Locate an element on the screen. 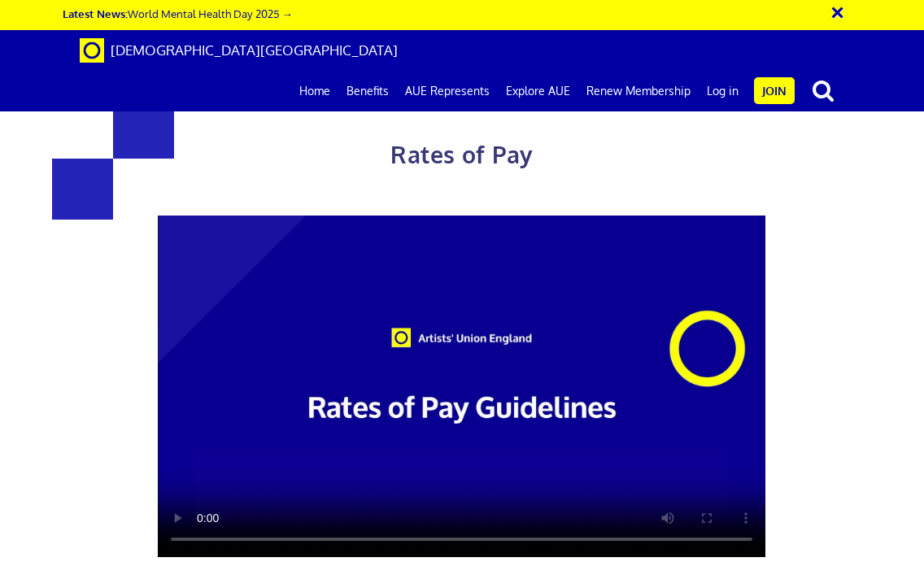  button: search is located at coordinates (823, 90).